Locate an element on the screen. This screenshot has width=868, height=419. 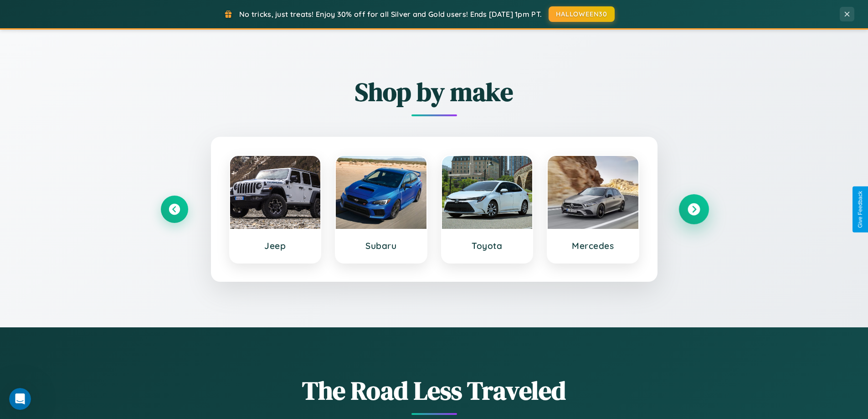
h3: Subaru is located at coordinates (381, 246).